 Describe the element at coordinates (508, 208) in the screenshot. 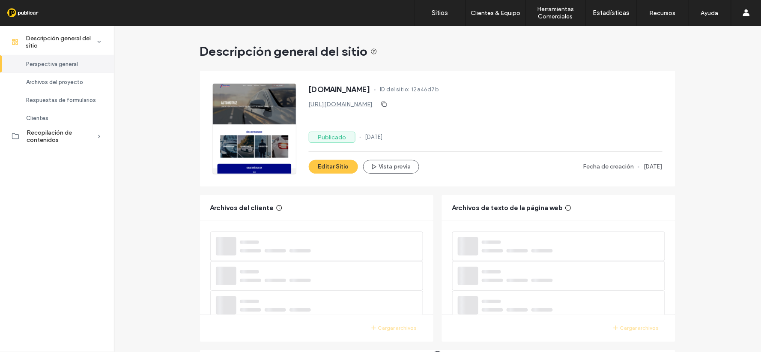

I see `span: Archivos de texto de la página web` at that location.